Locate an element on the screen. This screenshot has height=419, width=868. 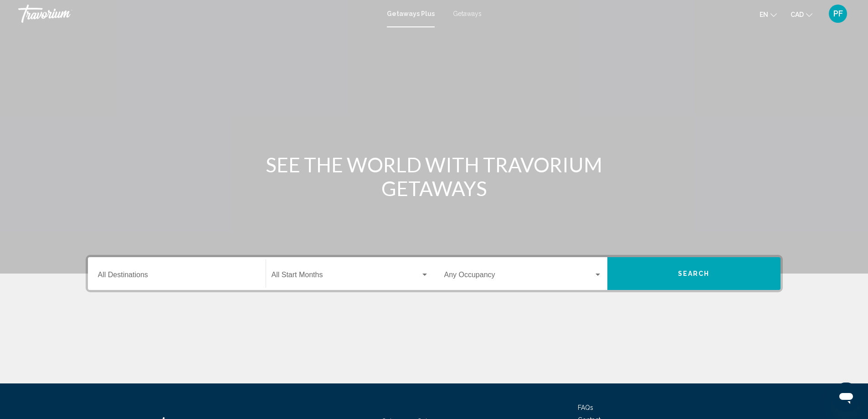
button: Change language is located at coordinates (768, 14).